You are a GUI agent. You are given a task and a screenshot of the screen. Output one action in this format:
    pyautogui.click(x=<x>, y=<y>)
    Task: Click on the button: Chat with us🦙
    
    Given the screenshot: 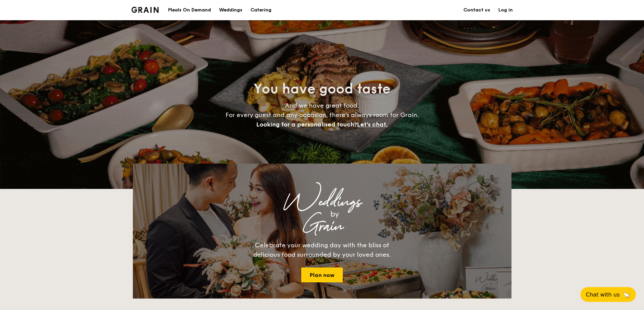 What is the action you would take?
    pyautogui.click(x=608, y=295)
    